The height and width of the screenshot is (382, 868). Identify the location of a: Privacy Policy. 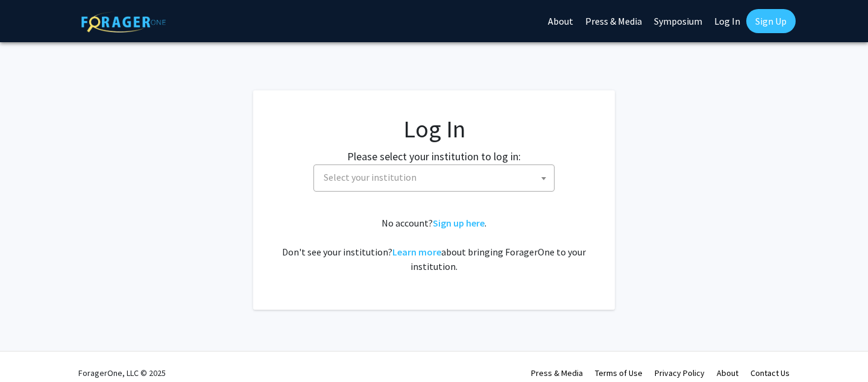
(680, 373).